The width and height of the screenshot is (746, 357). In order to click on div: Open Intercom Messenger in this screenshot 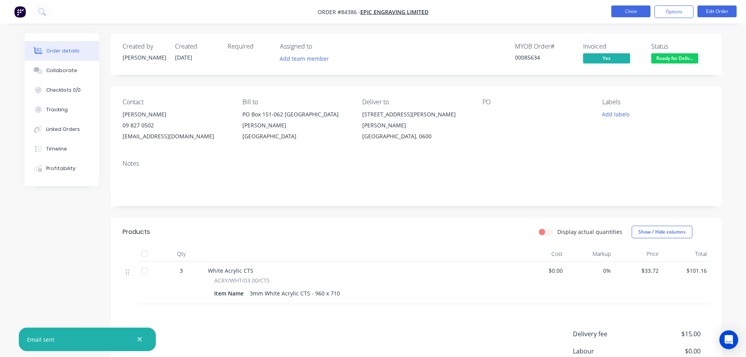, I will do `click(729, 339)`.